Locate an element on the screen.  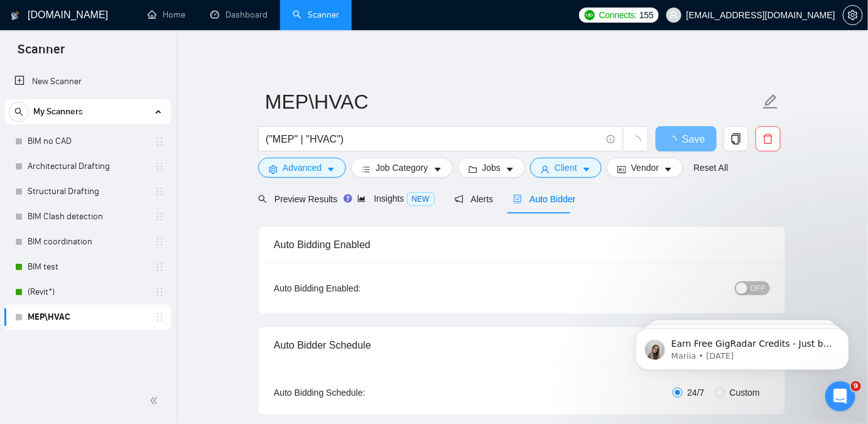
img: upwork-logo.png is located at coordinates (589, 15).